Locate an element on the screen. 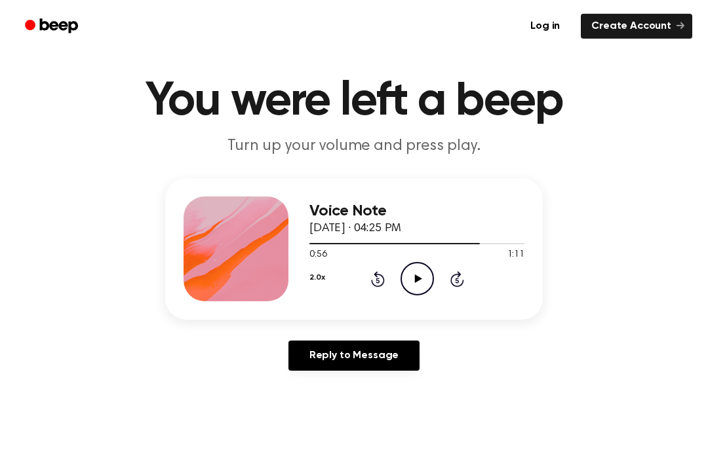  span: 1:11 is located at coordinates (516, 255).